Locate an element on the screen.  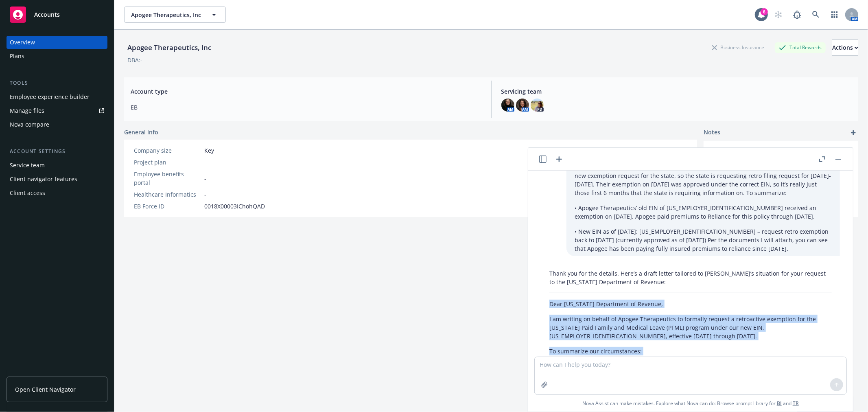
a: Start snowing is located at coordinates (779, 15).